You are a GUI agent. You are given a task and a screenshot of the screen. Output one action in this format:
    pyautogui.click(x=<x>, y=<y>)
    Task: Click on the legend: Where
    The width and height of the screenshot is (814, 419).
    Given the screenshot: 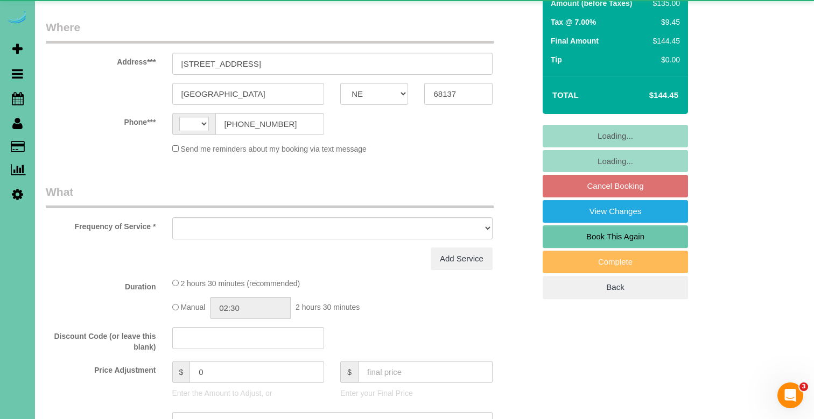 What is the action you would take?
    pyautogui.click(x=270, y=31)
    